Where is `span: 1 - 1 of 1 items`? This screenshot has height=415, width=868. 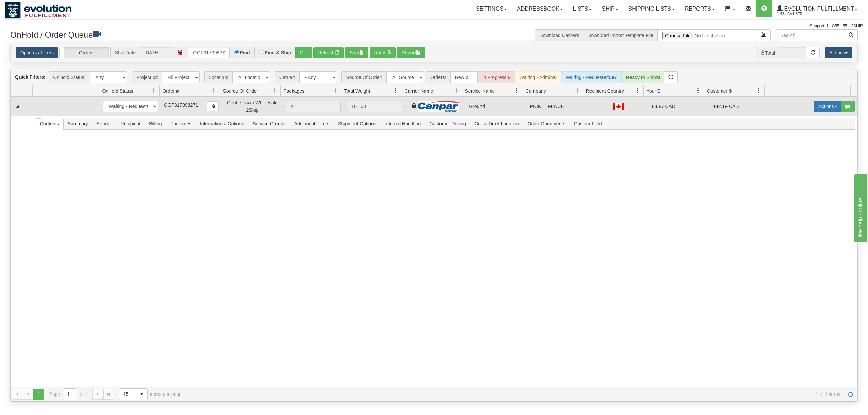 span: 1 - 1 of 1 items is located at coordinates (516, 394).